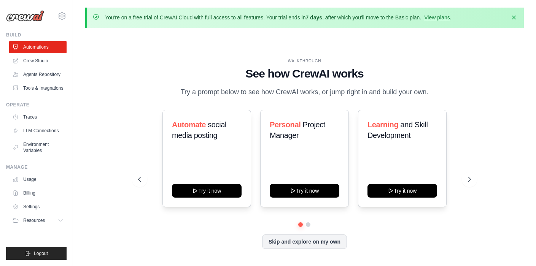 This screenshot has width=536, height=266. What do you see at coordinates (38, 47) in the screenshot?
I see `a: Automations` at bounding box center [38, 47].